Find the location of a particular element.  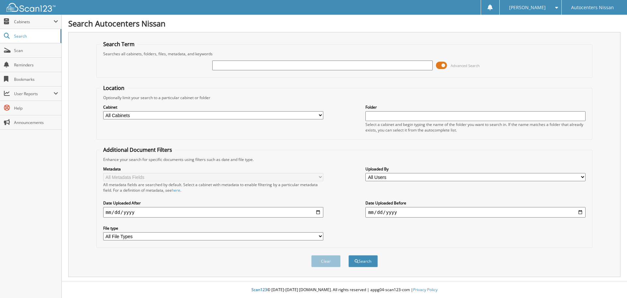

label: Folder is located at coordinates (476, 107).